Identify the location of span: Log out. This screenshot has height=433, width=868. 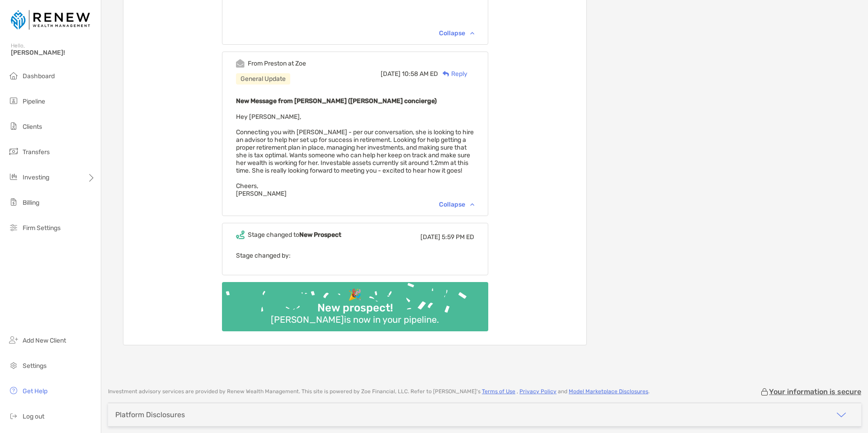
(33, 416).